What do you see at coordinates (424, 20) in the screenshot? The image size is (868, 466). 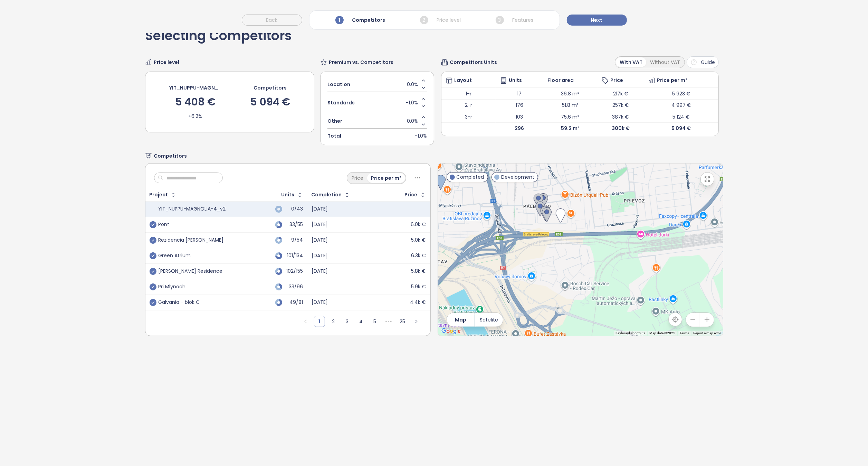 I see `span: 2` at bounding box center [424, 20].